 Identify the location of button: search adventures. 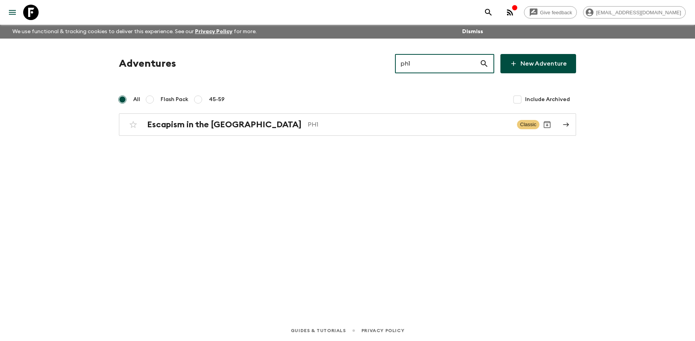
(488, 12).